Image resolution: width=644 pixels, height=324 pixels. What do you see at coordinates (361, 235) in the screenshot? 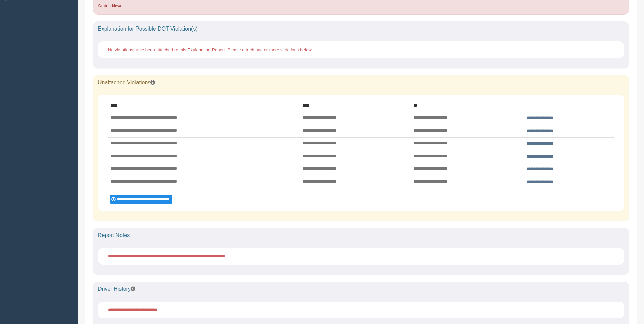
I see `div: Report Notes` at bounding box center [361, 235].